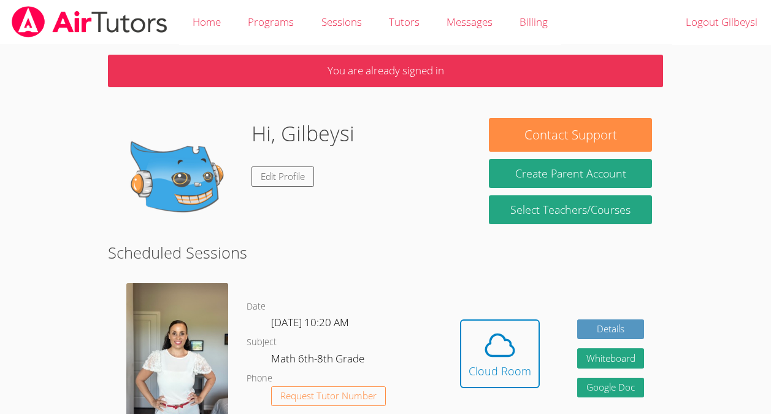 This screenshot has height=414, width=771. Describe the element at coordinates (319, 360) in the screenshot. I see `dd: Math 6th-8th Grade` at that location.